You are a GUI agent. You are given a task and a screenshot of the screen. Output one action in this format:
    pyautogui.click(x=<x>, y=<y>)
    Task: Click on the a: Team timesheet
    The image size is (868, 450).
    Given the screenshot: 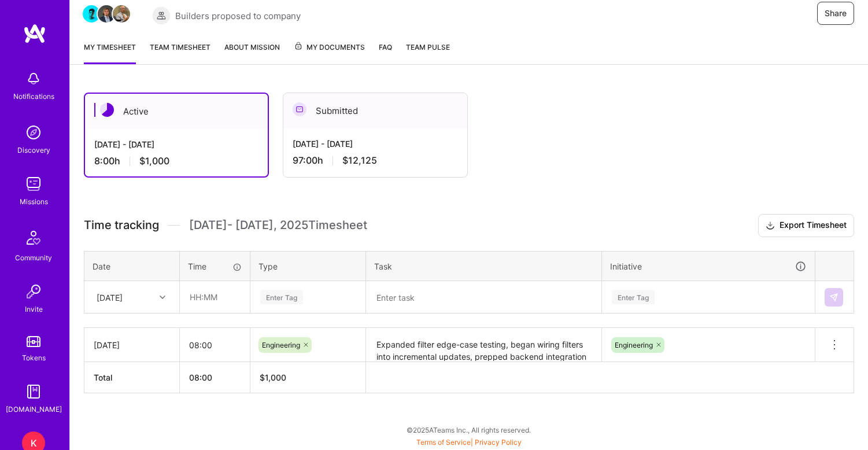 What is the action you would take?
    pyautogui.click(x=179, y=53)
    